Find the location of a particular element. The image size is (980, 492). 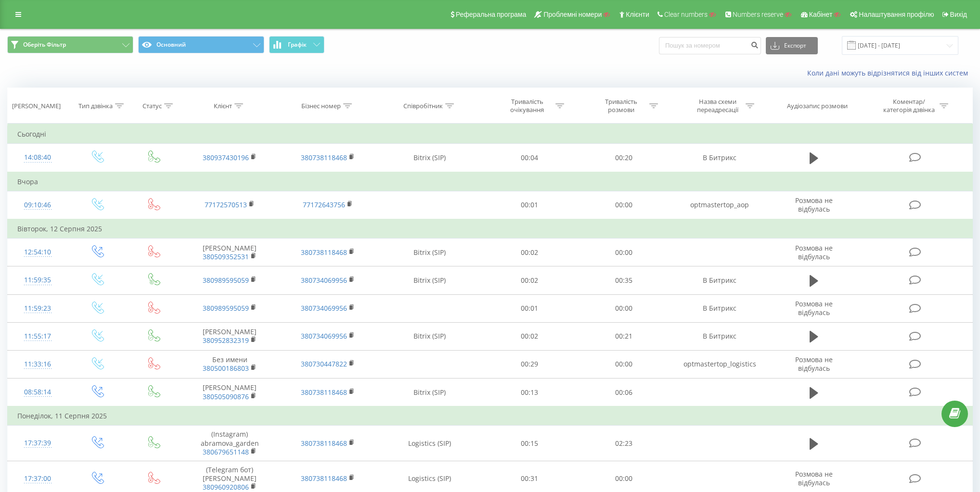

div: 14:08:40 is located at coordinates (37, 157).